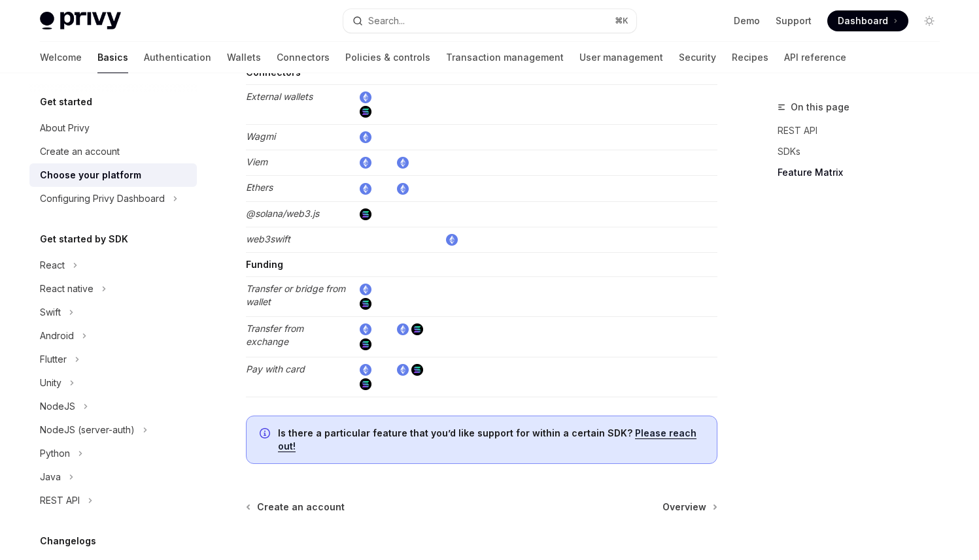 This screenshot has height=560, width=979. I want to click on a: SDKs, so click(864, 152).